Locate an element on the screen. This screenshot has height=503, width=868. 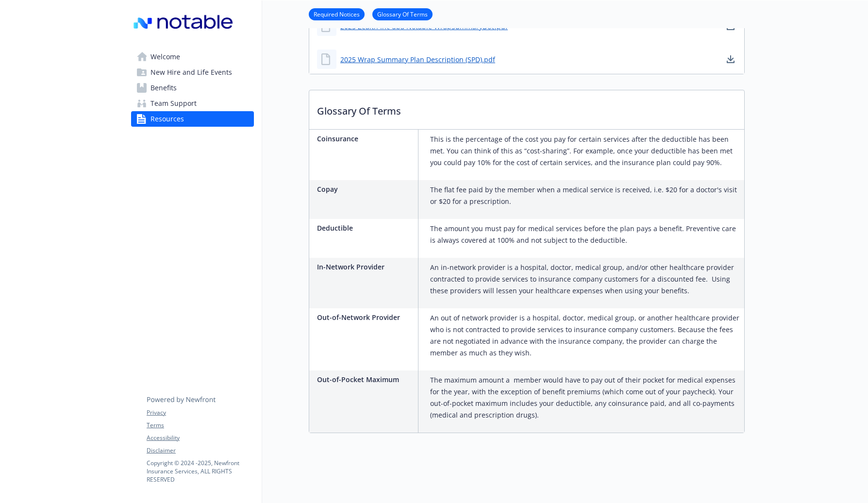
a: Privacy is located at coordinates (200, 413).